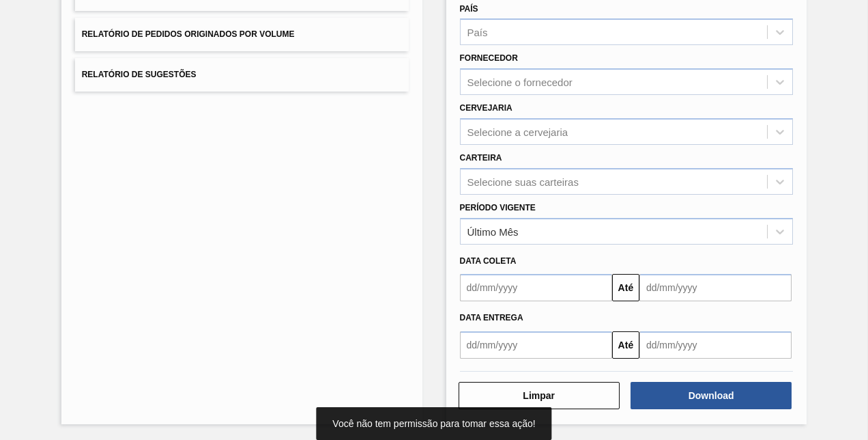 The width and height of the screenshot is (868, 440). Describe the element at coordinates (140, 75) in the screenshot. I see `span: Relatório de Sugestões` at that location.